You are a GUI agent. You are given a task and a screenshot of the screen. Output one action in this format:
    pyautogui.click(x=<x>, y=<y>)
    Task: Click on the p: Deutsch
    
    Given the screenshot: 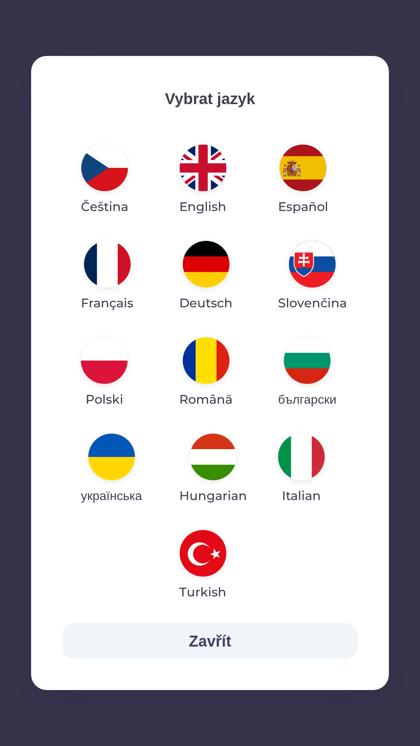 What is the action you would take?
    pyautogui.click(x=206, y=303)
    